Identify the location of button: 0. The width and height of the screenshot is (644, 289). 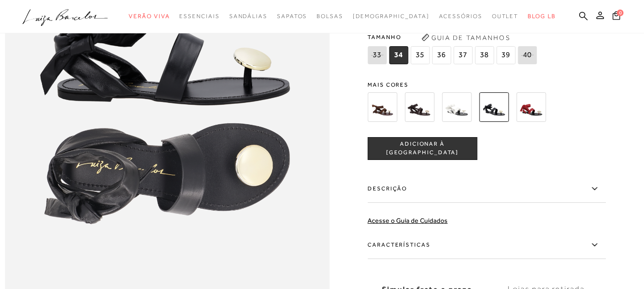
(616, 17).